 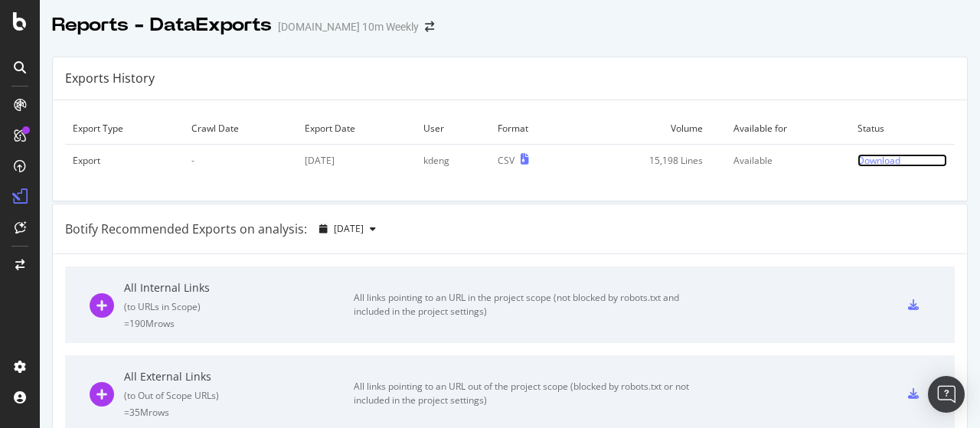 I want to click on td: Status, so click(x=901, y=128).